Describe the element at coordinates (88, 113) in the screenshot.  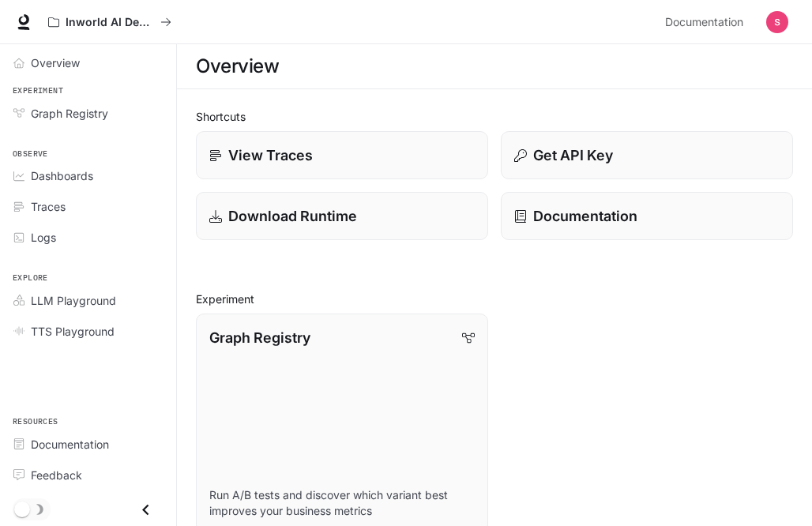
I see `a: Graph Registry` at that location.